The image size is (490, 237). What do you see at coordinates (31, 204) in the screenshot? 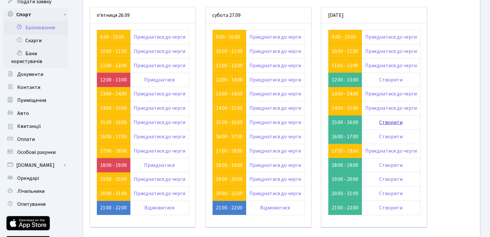
I see `span: Опитування` at bounding box center [31, 204].